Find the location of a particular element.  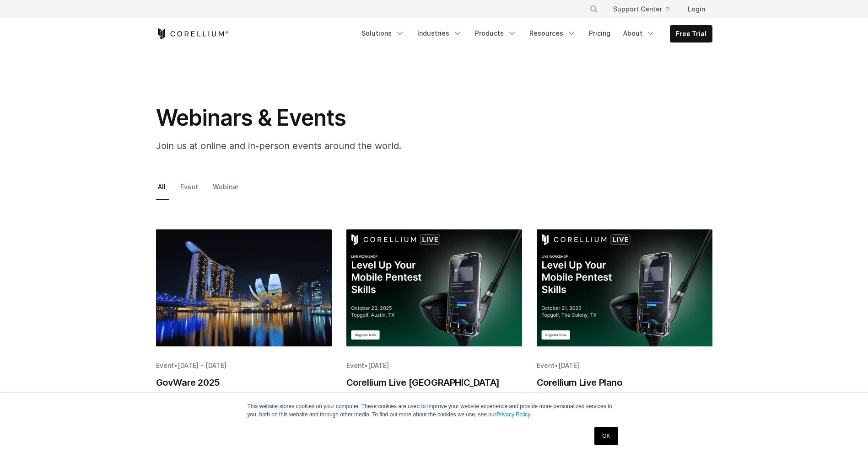

a: Resources is located at coordinates (552, 33).